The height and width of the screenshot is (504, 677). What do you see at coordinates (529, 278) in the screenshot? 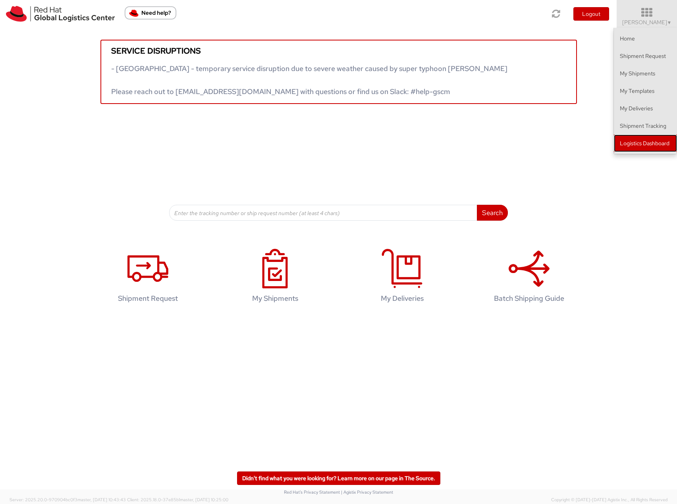
I see `a: Batch Shipping Guide` at bounding box center [529, 278].